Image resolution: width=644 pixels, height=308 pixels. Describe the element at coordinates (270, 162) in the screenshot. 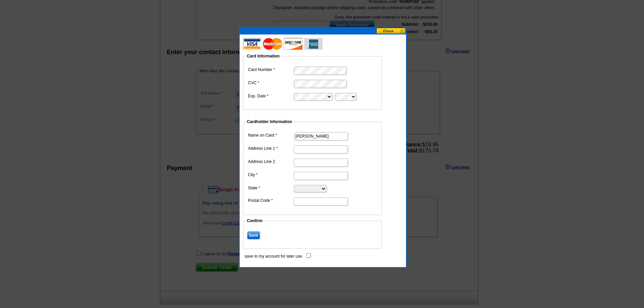

I see `label: Address Line 2` at that location.